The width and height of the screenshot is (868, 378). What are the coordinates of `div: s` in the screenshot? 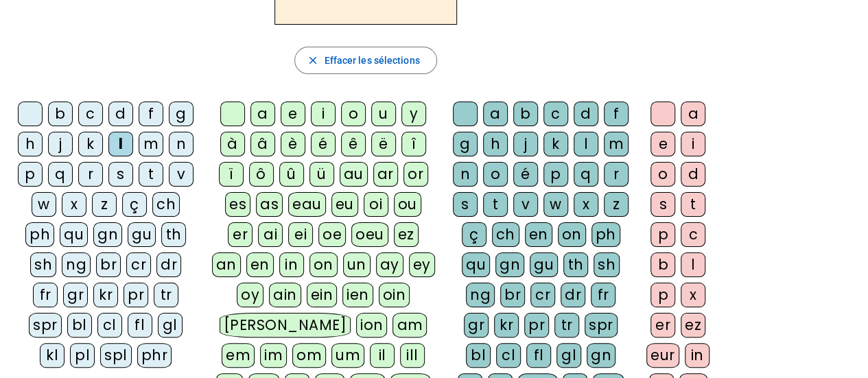 It's located at (121, 174).